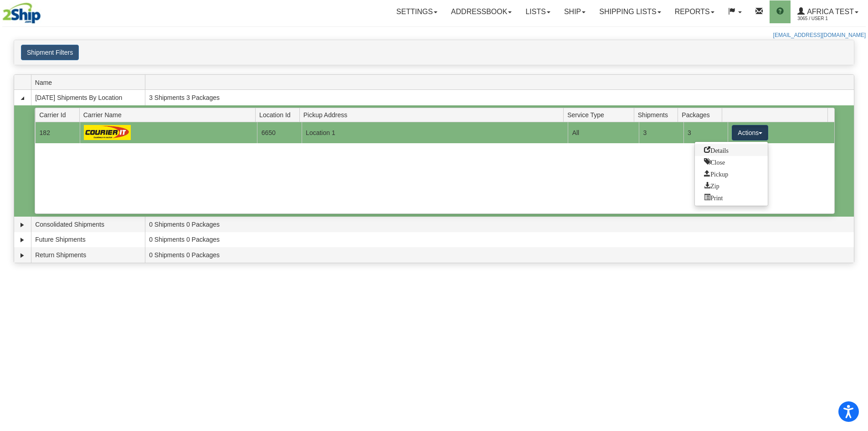 The image size is (868, 431). I want to click on img: CourierIT, so click(107, 132).